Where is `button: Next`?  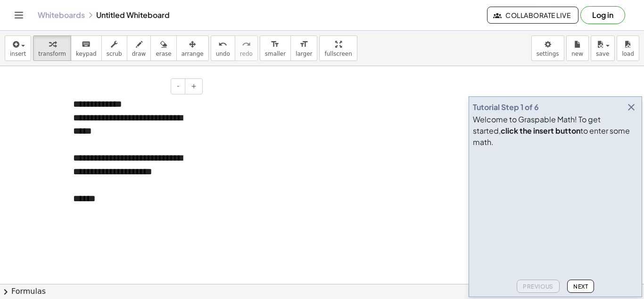 button: Next is located at coordinates (580, 286).